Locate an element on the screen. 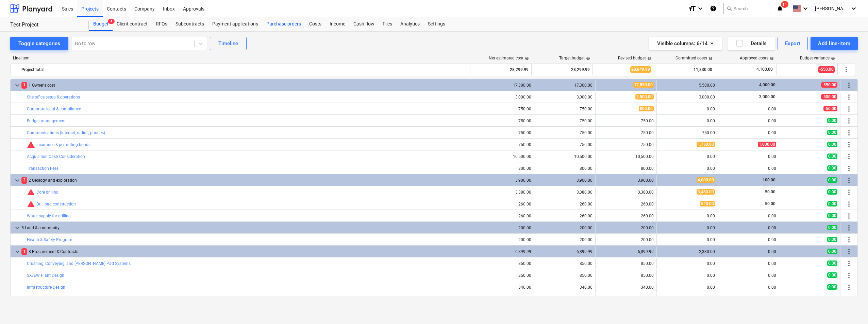 The image size is (868, 324). div: Timeline is located at coordinates (229, 44).